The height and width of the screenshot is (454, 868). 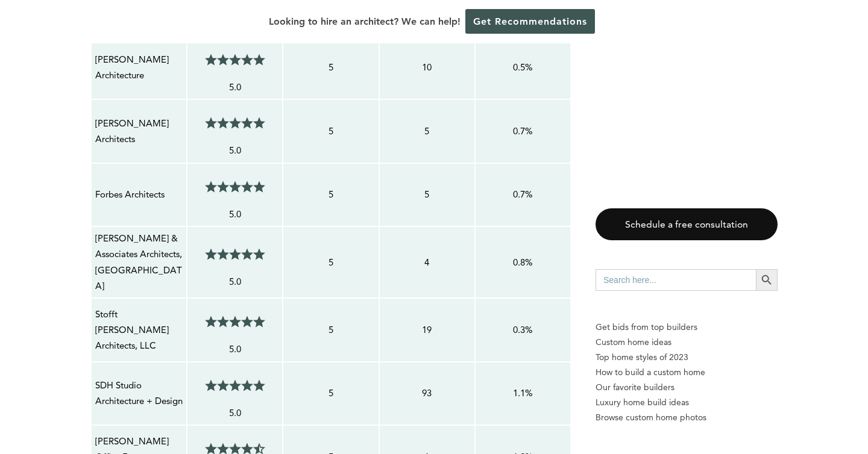 I want to click on a: Custom home ideas, so click(x=687, y=342).